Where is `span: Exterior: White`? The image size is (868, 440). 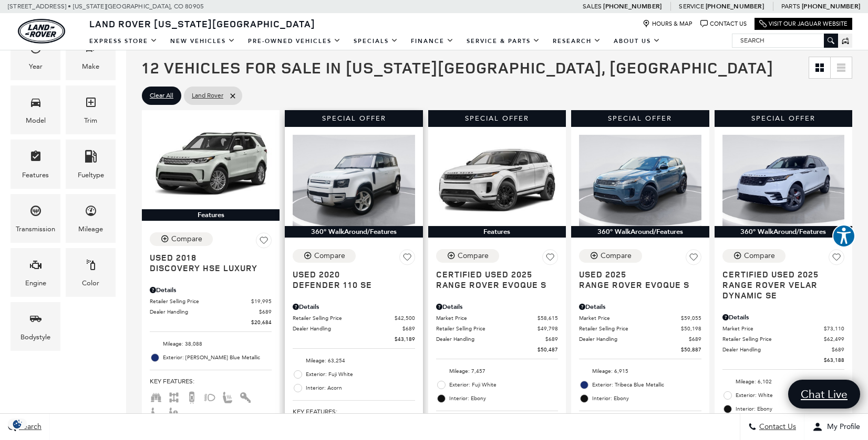 span: Exterior: White is located at coordinates (789, 395).